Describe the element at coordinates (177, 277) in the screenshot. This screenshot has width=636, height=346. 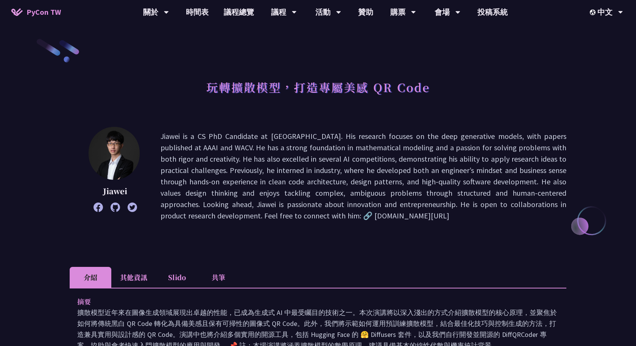
I see `li: Slido` at that location.